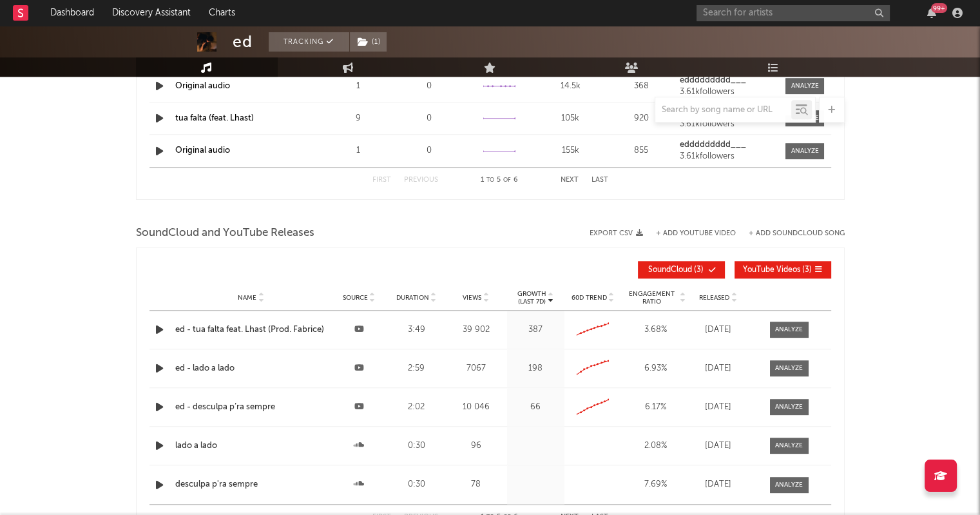 This screenshot has height=515, width=980. Describe the element at coordinates (251, 485) in the screenshot. I see `a: desculpa p'ra sempre` at that location.